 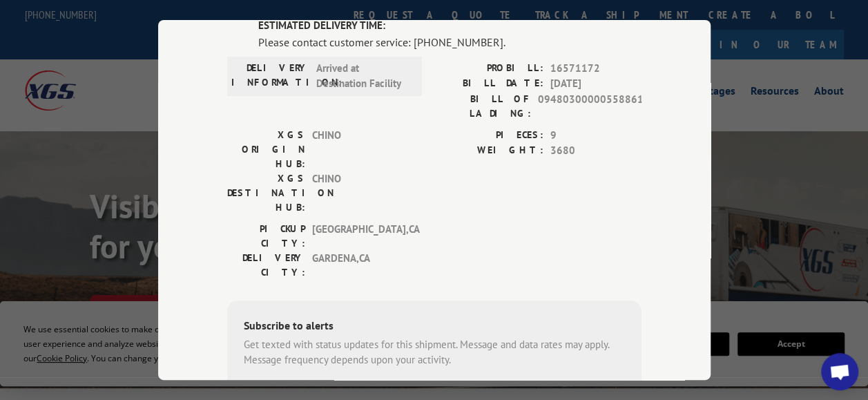 What do you see at coordinates (483, 106) in the screenshot?
I see `label: BILL OF LADING:` at bounding box center [483, 106].